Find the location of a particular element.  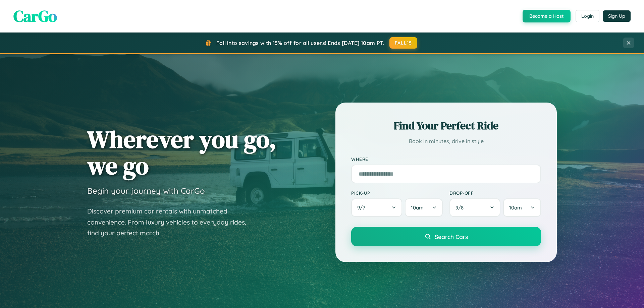

label: Pick-up is located at coordinates (397, 193).